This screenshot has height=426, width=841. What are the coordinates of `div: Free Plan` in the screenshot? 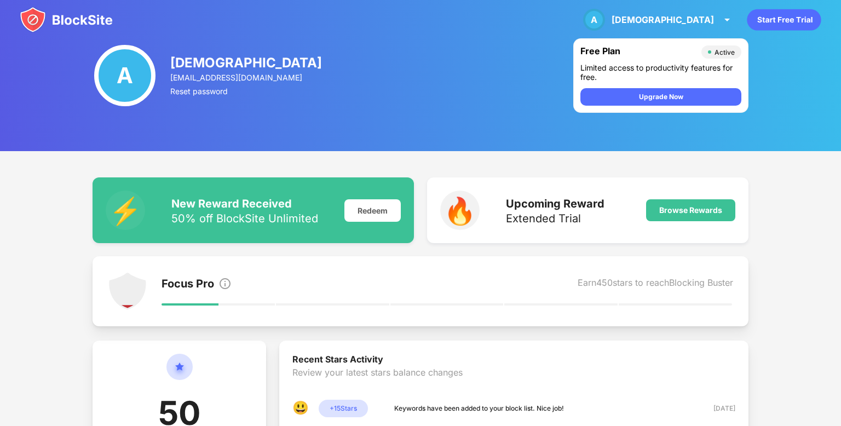 It's located at (638, 52).